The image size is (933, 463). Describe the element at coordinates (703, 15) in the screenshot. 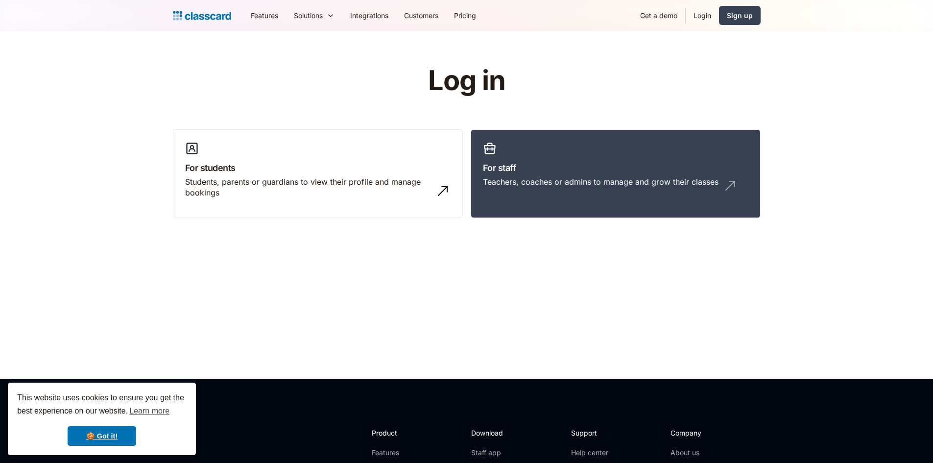

I see `a: Login` at that location.